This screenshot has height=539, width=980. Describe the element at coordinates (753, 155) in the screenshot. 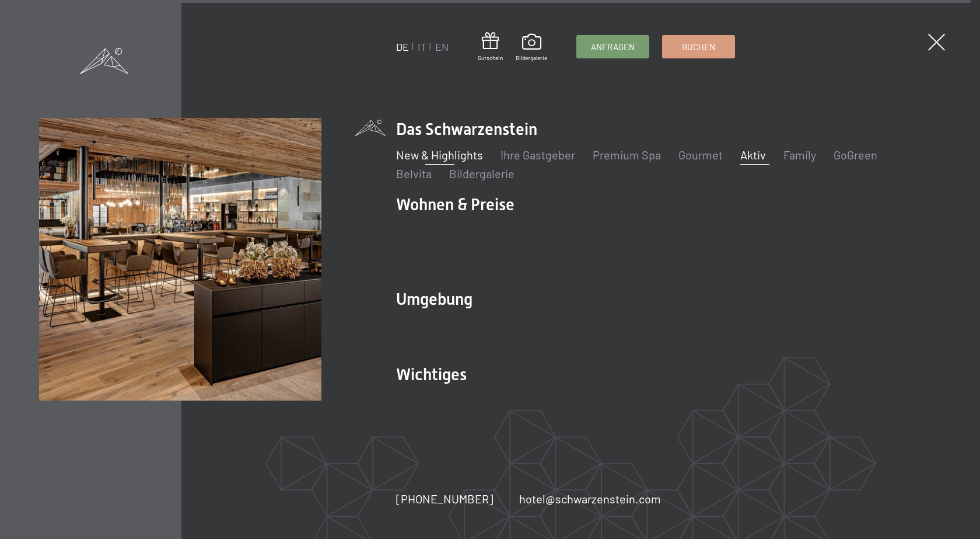

I see `a: Aktiv` at that location.